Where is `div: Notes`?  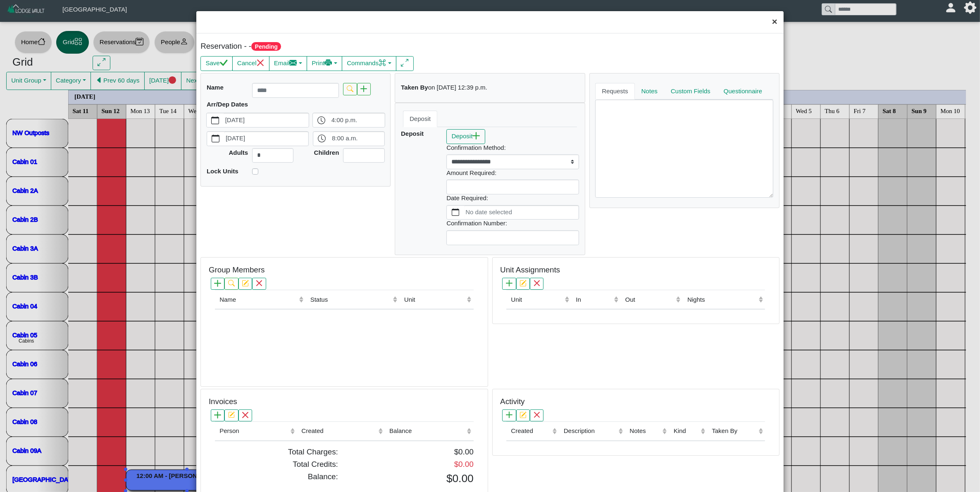
div: Notes is located at coordinates (645, 430).